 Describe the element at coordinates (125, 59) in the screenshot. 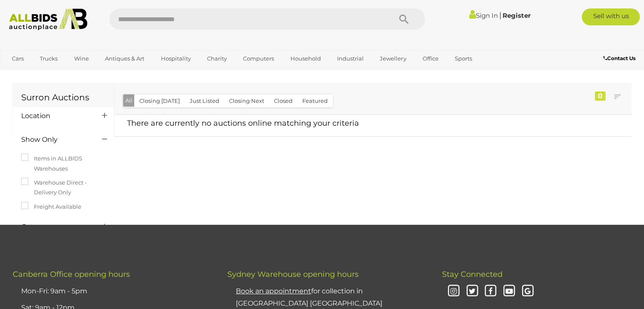

I see `a: Antiques & Art` at that location.